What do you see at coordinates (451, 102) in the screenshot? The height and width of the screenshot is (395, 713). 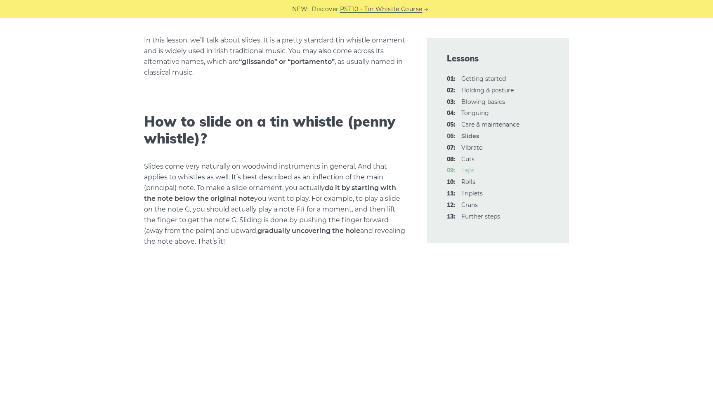 I see `span: 03:` at bounding box center [451, 102].